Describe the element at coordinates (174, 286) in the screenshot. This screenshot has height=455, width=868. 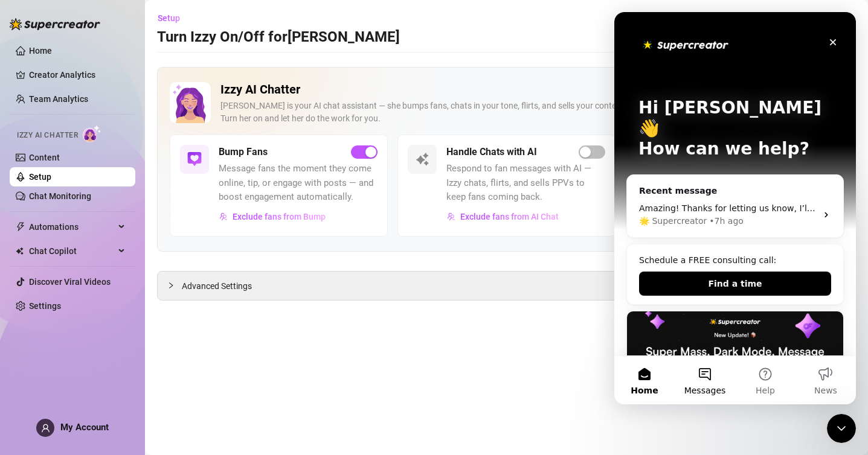
I see `div: collapsed` at that location.